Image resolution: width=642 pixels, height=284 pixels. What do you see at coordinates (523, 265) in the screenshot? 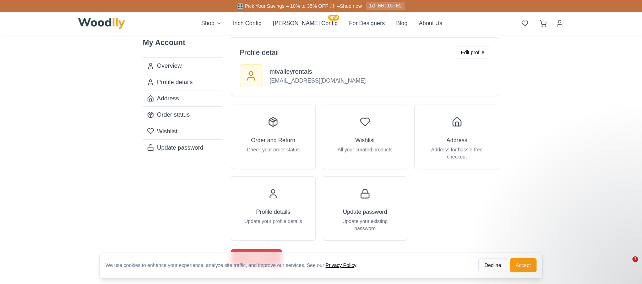
I see `button: Accept` at bounding box center [523, 265].